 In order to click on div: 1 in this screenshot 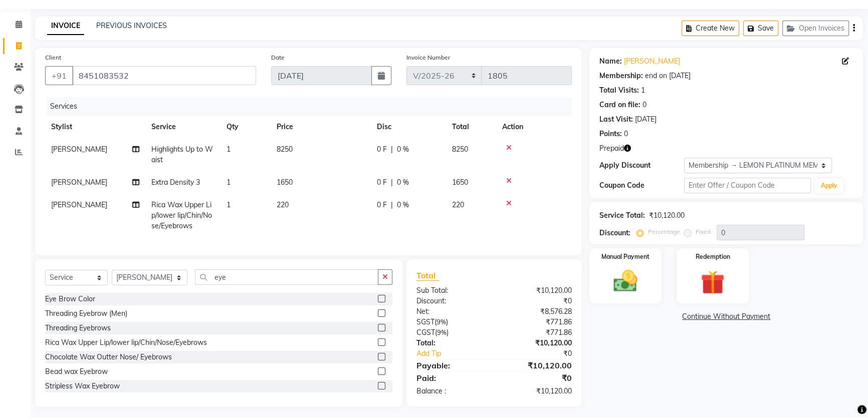, I will do `click(643, 90)`.